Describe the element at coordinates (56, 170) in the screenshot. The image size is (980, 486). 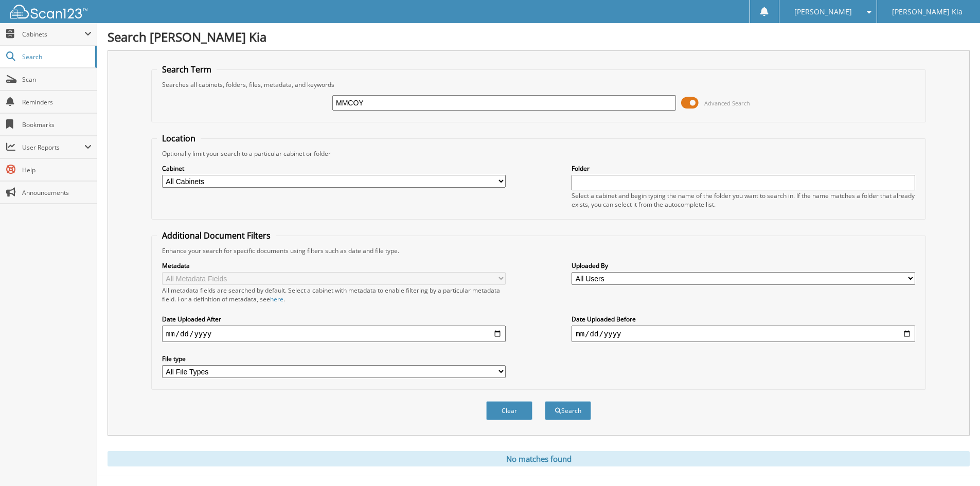
I see `span: Help` at that location.